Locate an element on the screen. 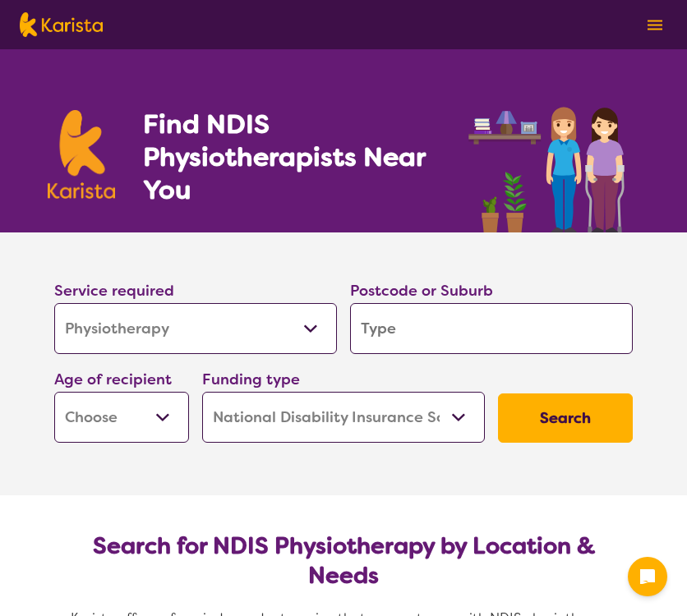  img: menu is located at coordinates (655, 24).